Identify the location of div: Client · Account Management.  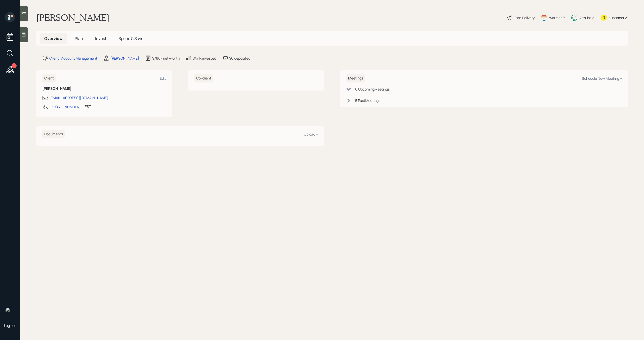
(73, 58).